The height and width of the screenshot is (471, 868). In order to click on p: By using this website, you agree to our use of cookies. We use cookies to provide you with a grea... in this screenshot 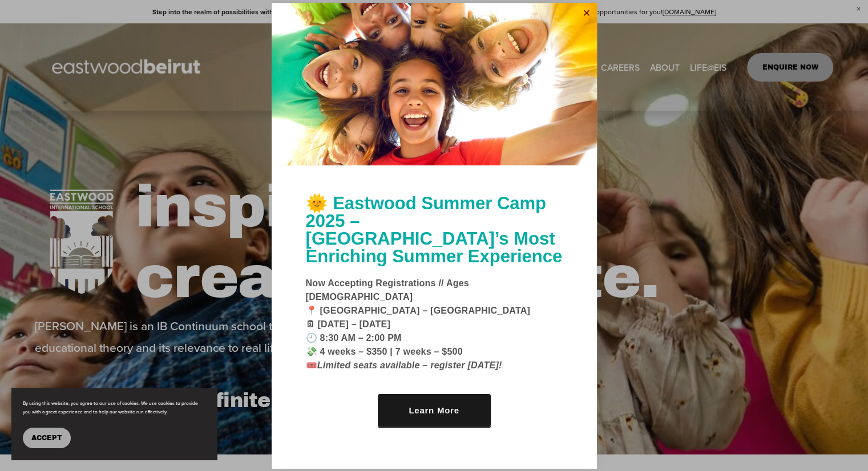, I will do `click(114, 408)`.